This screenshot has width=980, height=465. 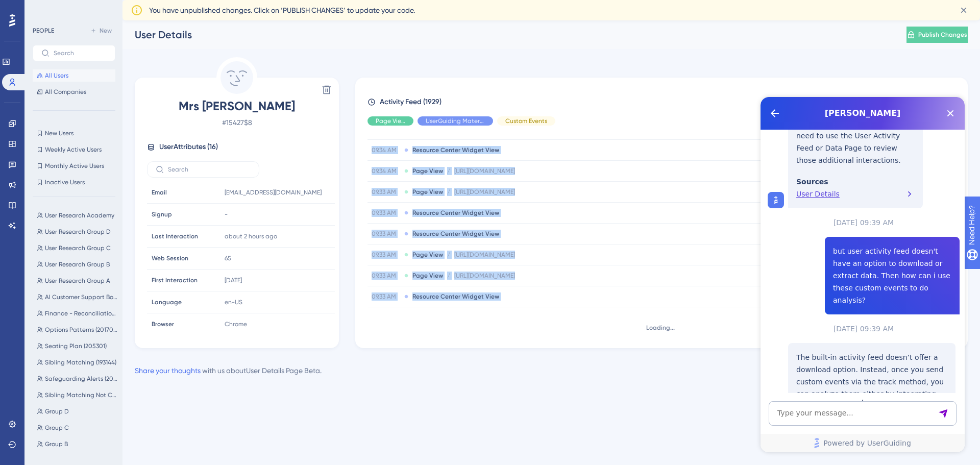 What do you see at coordinates (81, 329) in the screenshot?
I see `span: Options Patterns (201701; 199115; 205854)` at bounding box center [81, 329].